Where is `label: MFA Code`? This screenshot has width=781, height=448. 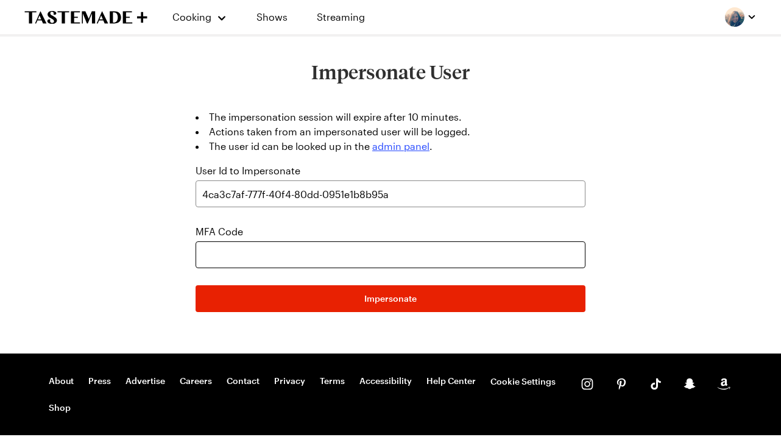 label: MFA Code is located at coordinates (219, 232).